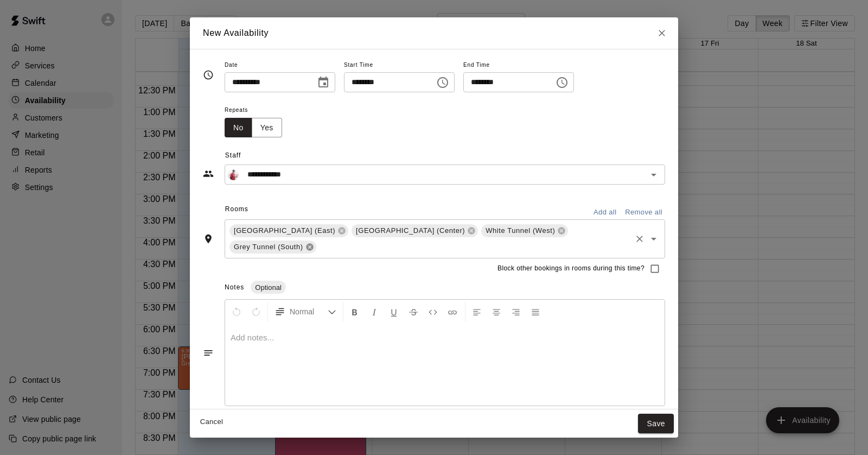 The height and width of the screenshot is (455, 868). Describe the element at coordinates (644, 213) in the screenshot. I see `button: Remove all` at that location.